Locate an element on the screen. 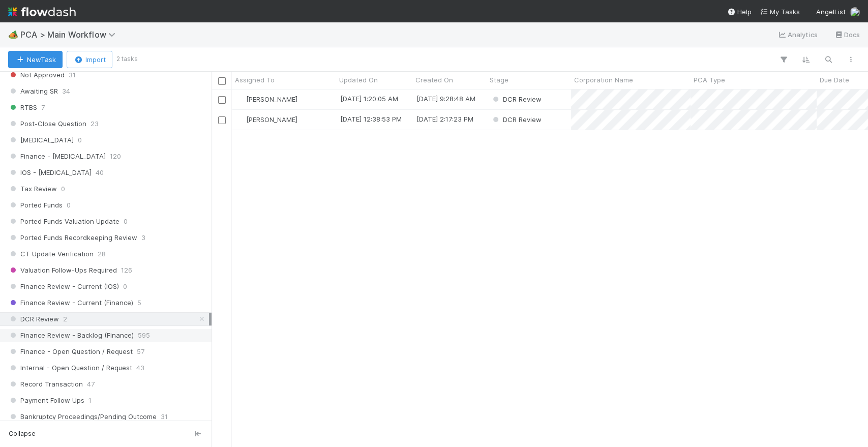  small: 2 tasks is located at coordinates (127, 59).